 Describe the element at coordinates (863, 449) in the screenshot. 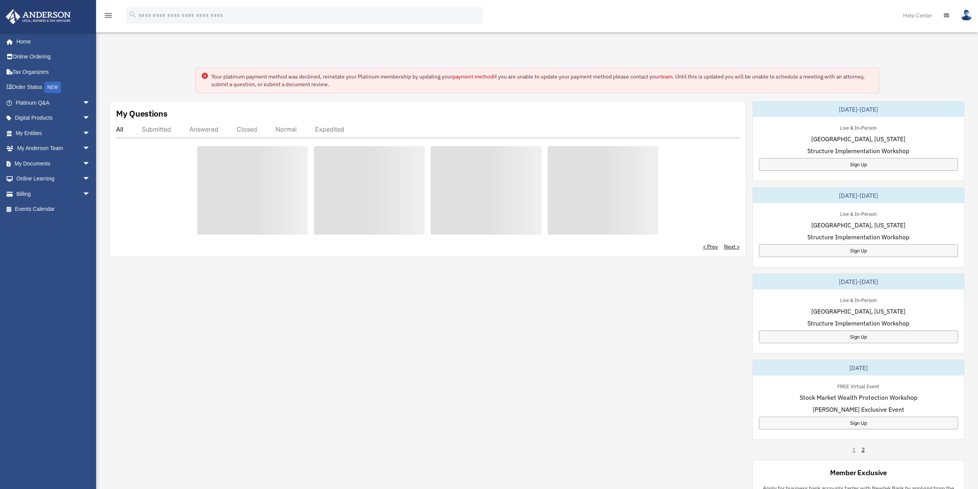

I see `a: 2` at that location.